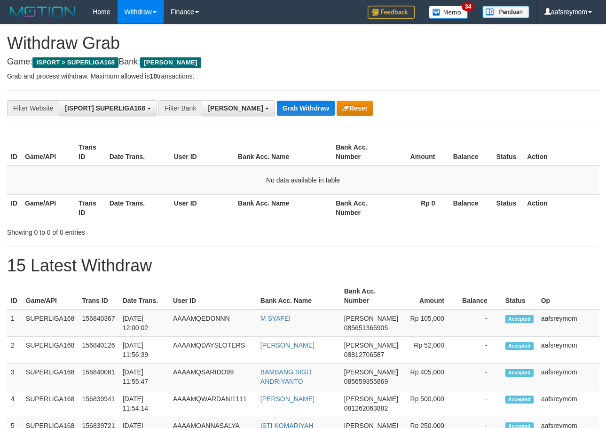  I want to click on td: 3, so click(15, 377).